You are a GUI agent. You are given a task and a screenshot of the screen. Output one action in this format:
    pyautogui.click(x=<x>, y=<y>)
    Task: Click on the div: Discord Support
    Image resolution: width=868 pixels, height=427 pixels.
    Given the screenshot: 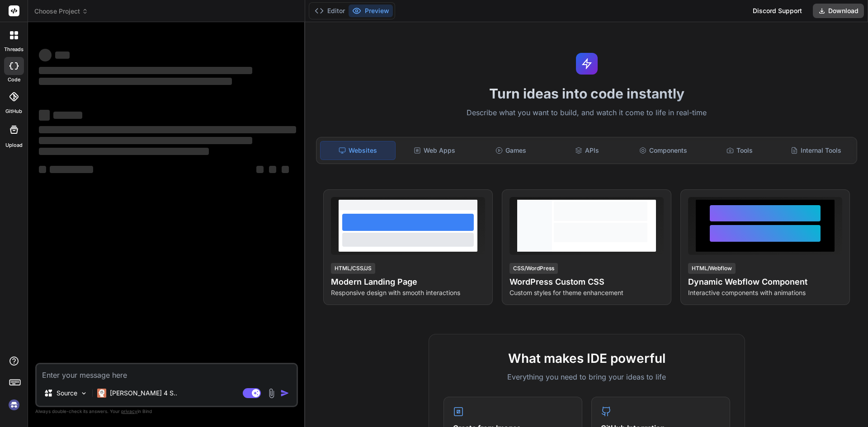 What is the action you would take?
    pyautogui.click(x=777, y=11)
    